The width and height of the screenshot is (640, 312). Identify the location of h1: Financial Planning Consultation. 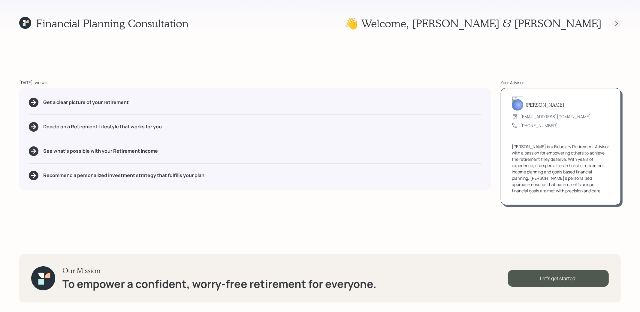
(112, 23).